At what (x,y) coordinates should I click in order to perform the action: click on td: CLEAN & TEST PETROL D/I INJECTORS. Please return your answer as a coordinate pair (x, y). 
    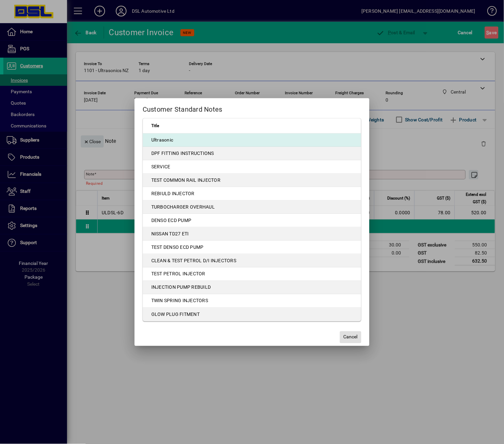
    Looking at the image, I should click on (252, 261).